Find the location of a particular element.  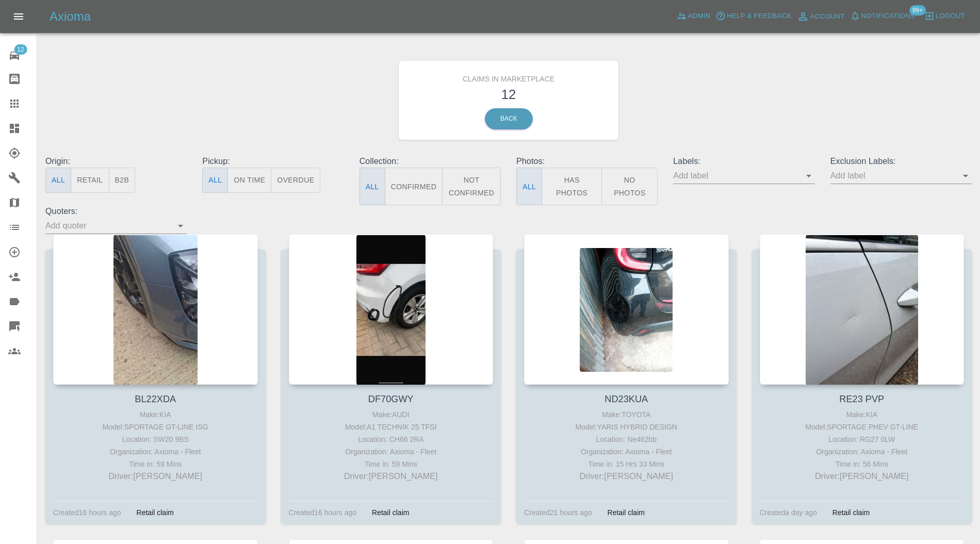

p: Photos: is located at coordinates (586, 161).